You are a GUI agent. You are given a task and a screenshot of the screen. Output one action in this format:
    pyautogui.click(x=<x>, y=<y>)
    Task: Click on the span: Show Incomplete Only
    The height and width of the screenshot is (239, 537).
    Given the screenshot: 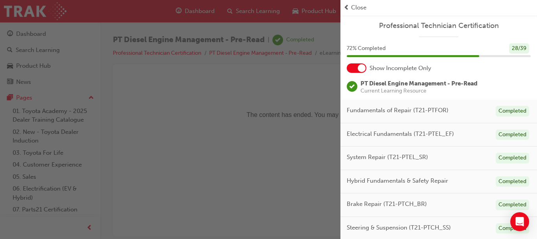 What is the action you would take?
    pyautogui.click(x=400, y=68)
    